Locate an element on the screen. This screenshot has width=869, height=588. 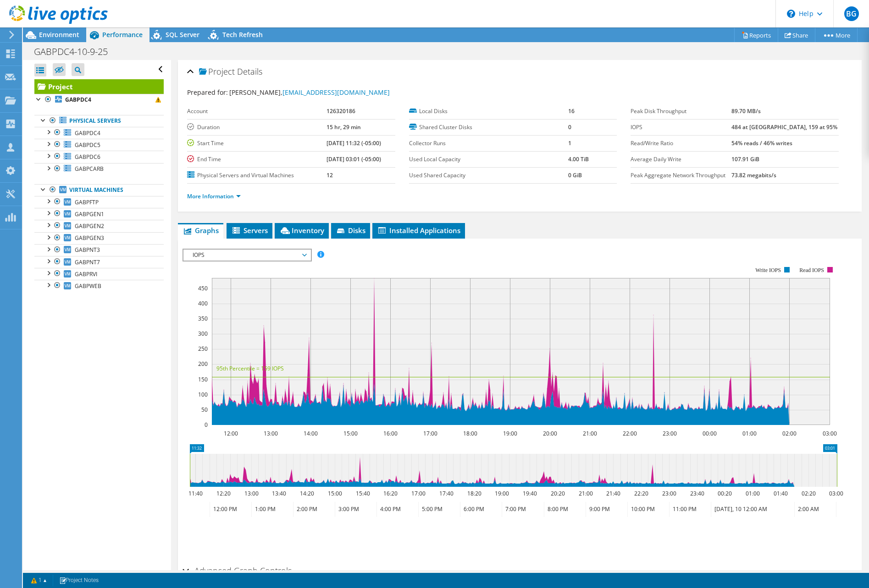
b: 73.82 megabits/s is located at coordinates (754, 175).